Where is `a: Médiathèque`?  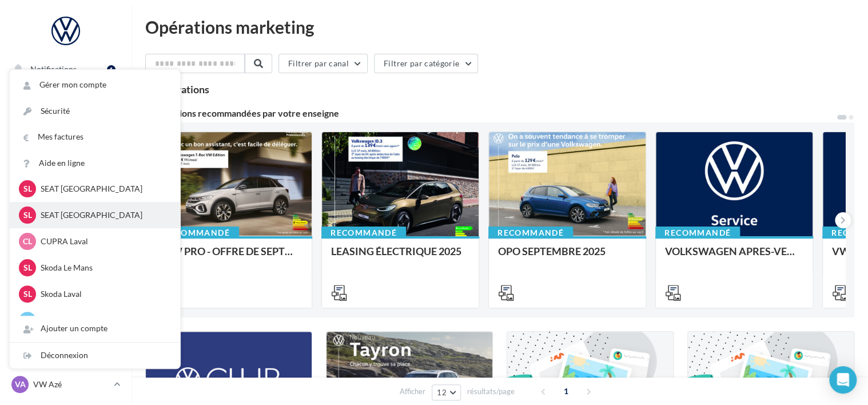 a: Médiathèque is located at coordinates (66, 241).